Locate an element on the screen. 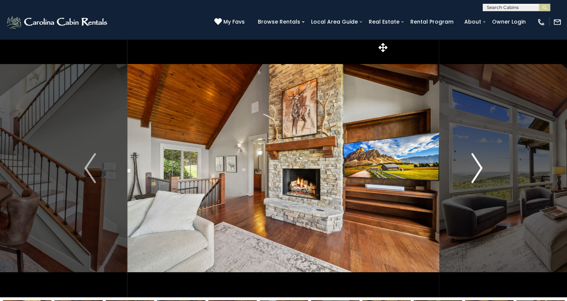 The width and height of the screenshot is (567, 301). a: Real Estate is located at coordinates (384, 22).